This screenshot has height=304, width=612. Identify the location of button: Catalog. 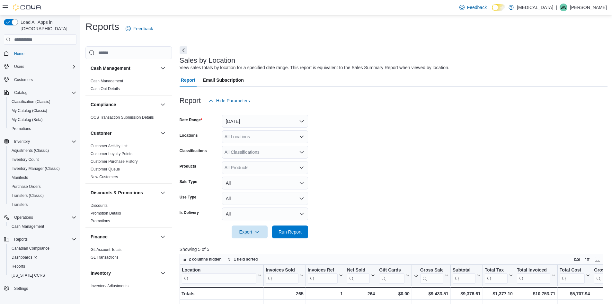
(40, 93).